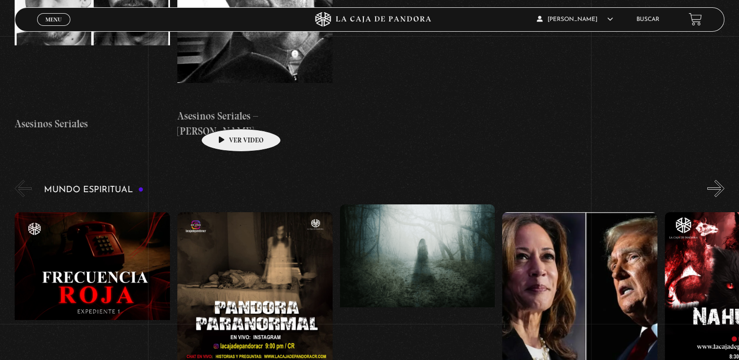 This screenshot has height=360, width=739. Describe the element at coordinates (53, 20) in the screenshot. I see `span: Menu` at that location.